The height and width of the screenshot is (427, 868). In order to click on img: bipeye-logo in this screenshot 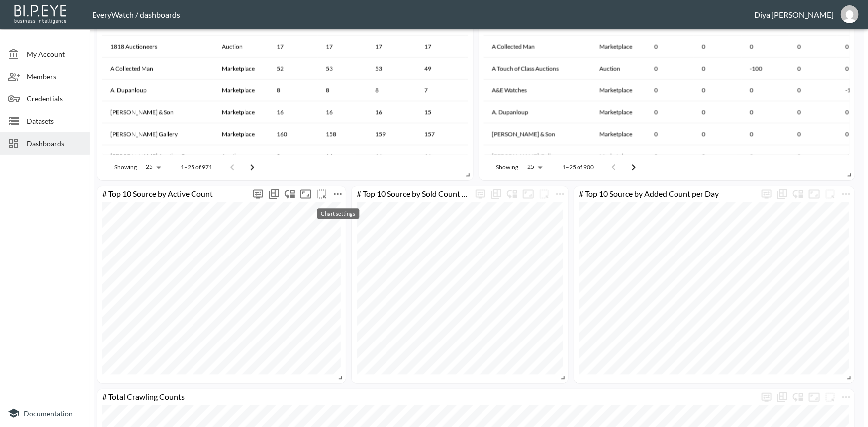, I will do `click(41, 14)`.